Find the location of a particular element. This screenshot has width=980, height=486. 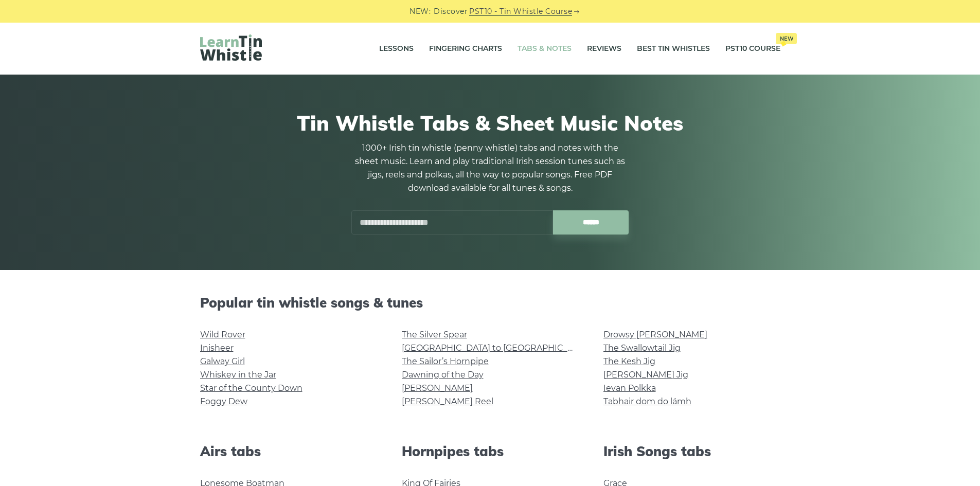

a: Whiskey in the Jar is located at coordinates (238, 375).